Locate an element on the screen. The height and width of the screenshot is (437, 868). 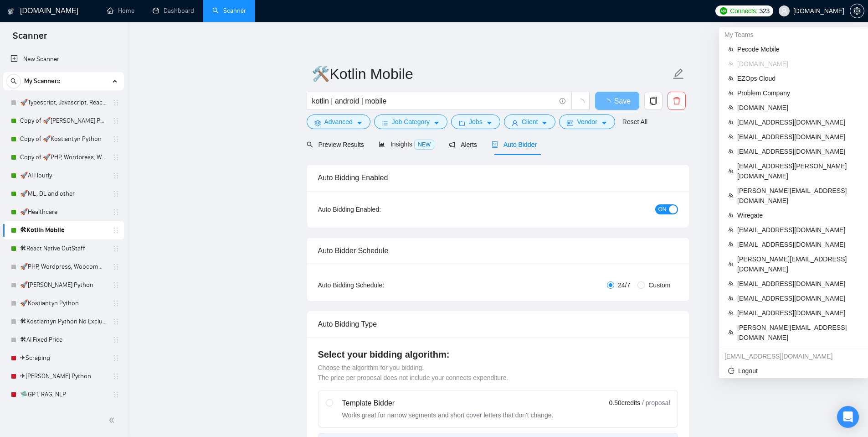
img: upwork-logo.png is located at coordinates (723, 11).